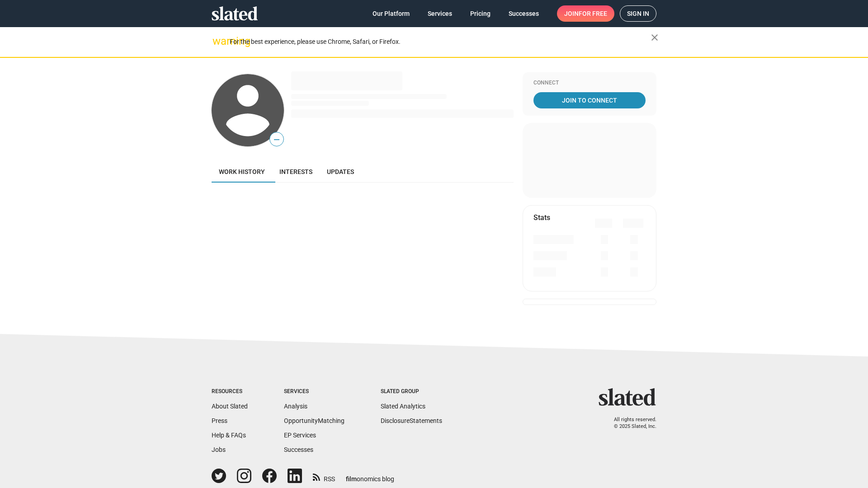 The image size is (868, 488). Describe the element at coordinates (218, 41) in the screenshot. I see `mat-icon: warning` at that location.